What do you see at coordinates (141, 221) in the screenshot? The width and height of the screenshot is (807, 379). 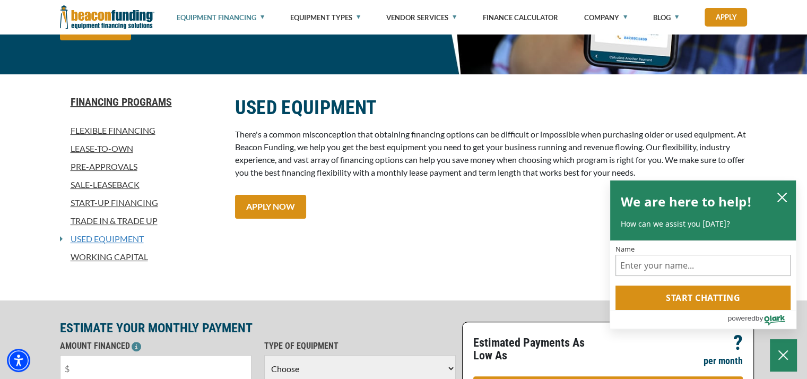 I see `a: Trade In & Trade Up` at bounding box center [141, 221].